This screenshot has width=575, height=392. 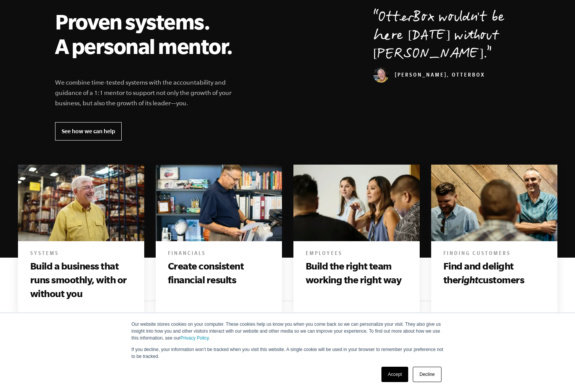 What do you see at coordinates (219, 202) in the screenshot?
I see `img: beyond the e myth, e-myth, the e myth` at bounding box center [219, 202].